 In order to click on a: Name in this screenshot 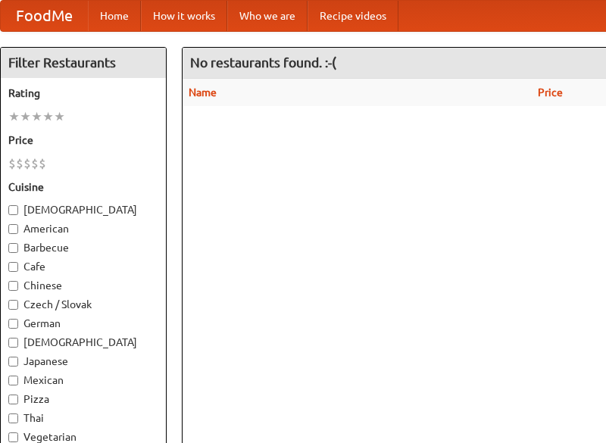, I will do `click(202, 92)`.